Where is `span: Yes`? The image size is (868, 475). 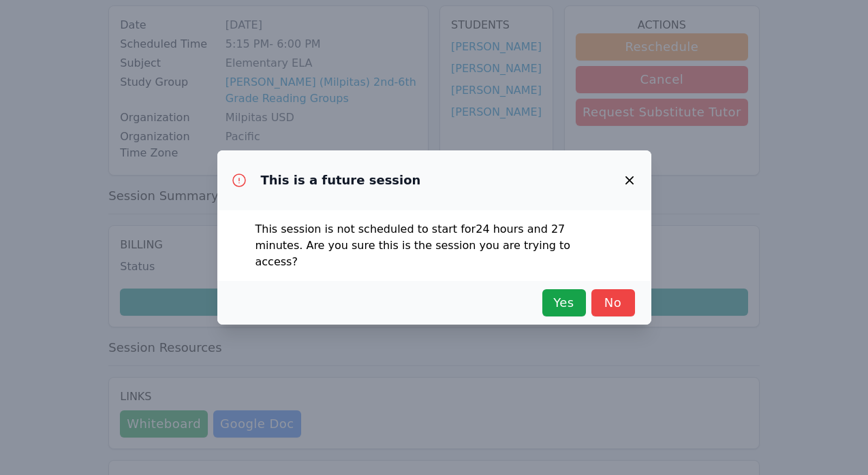
span: Yes is located at coordinates (564, 303).